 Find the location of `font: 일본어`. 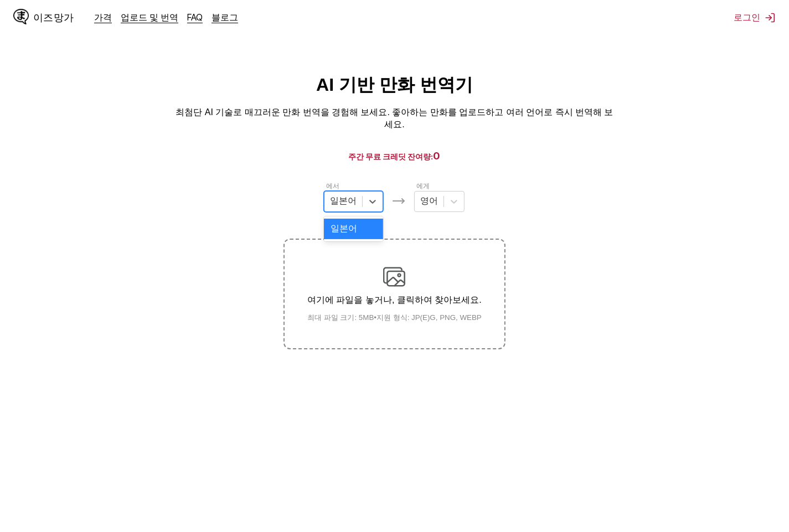

font: 일본어 is located at coordinates (344, 228).